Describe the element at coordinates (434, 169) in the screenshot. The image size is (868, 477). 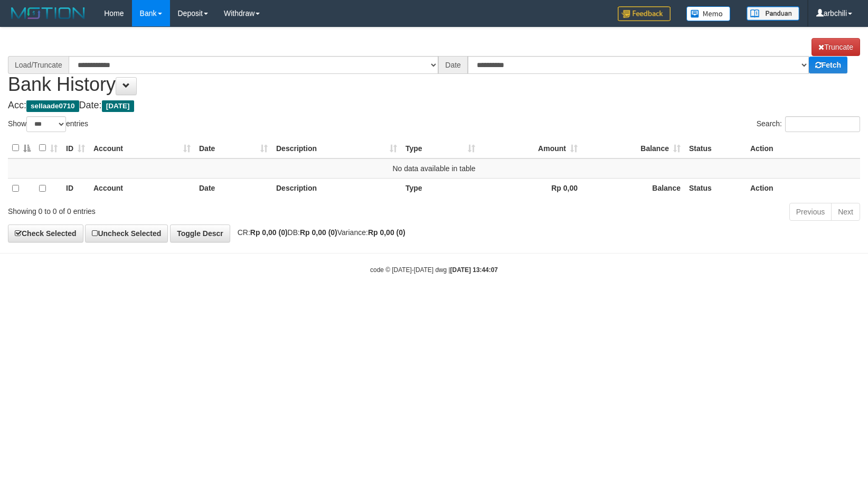
I see `td: No data available in table` at that location.